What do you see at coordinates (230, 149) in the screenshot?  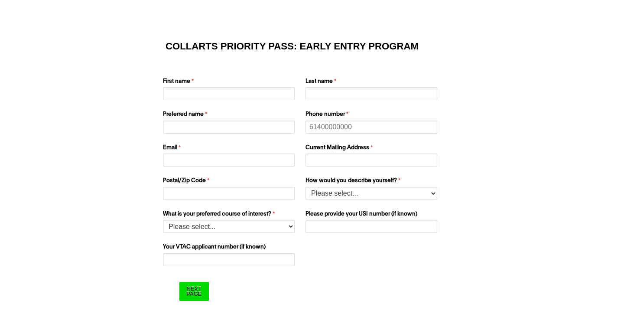 I see `label: Email` at bounding box center [230, 149].